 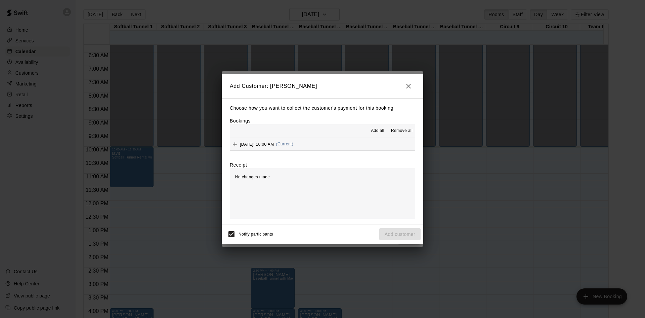 What do you see at coordinates (285, 144) in the screenshot?
I see `span: (Current)` at bounding box center [285, 144].